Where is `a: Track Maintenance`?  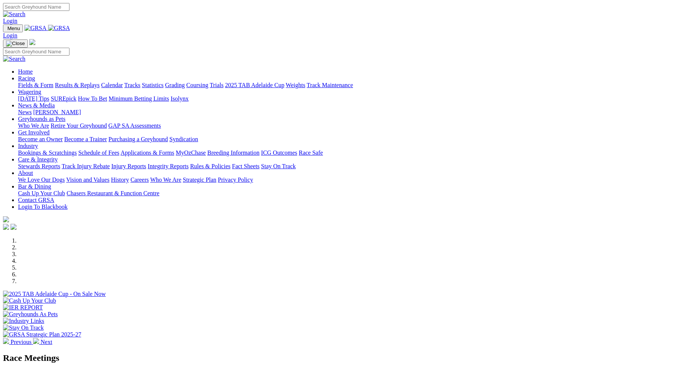 a: Track Maintenance is located at coordinates (330, 85).